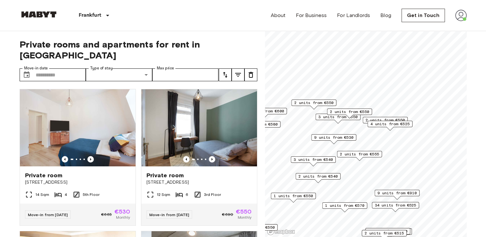 The height and width of the screenshot is (237, 486). I want to click on span: 1 units from €570, so click(344, 205).